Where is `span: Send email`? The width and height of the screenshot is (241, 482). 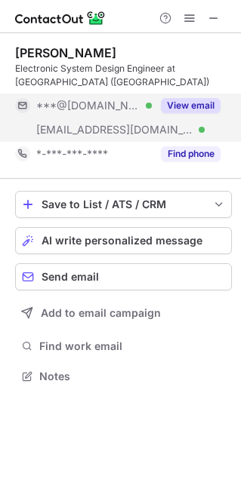 span: Send email is located at coordinates (70, 277).